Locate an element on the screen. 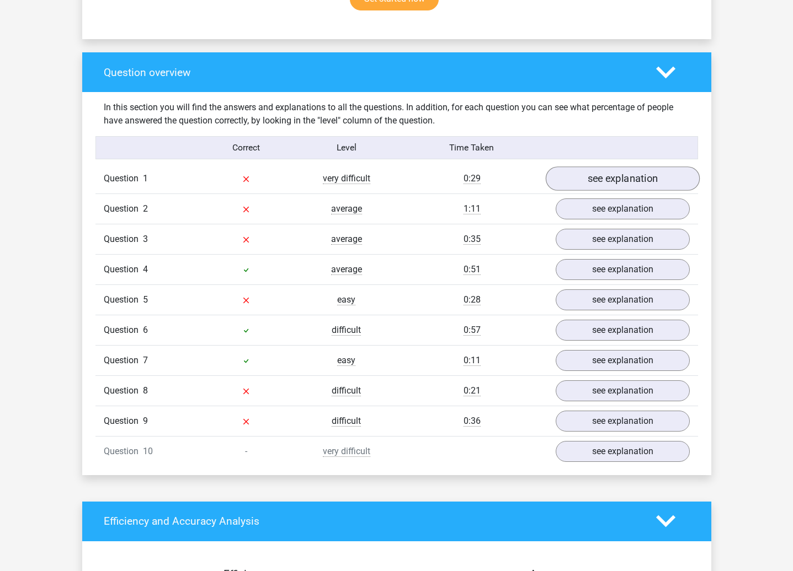  span: 7 is located at coordinates (145, 360).